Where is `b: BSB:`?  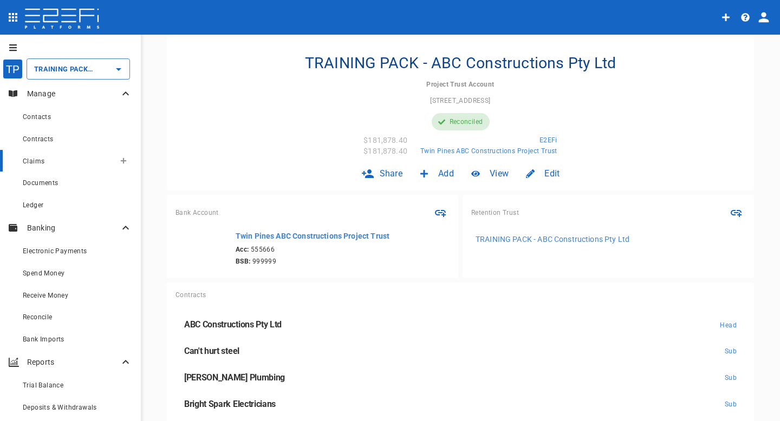
b: BSB: is located at coordinates (243, 262).